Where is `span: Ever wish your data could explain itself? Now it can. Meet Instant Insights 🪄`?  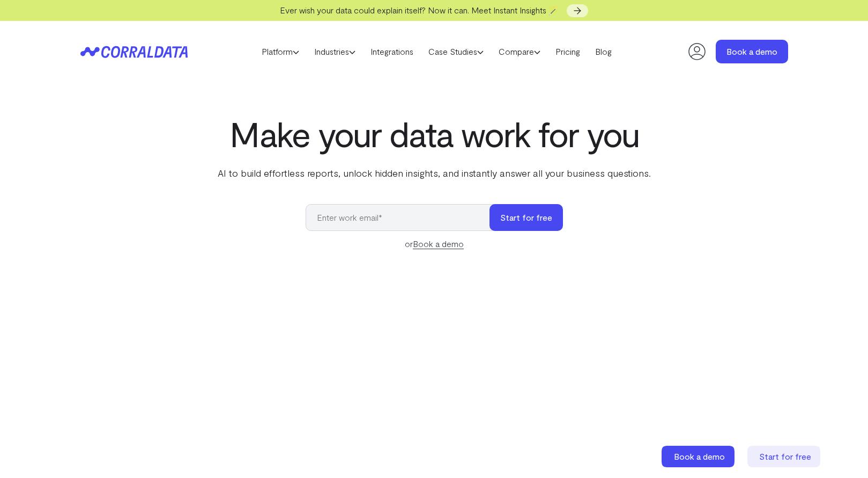 span: Ever wish your data could explain itself? Now it can. Meet Instant Insights 🪄 is located at coordinates (420, 10).